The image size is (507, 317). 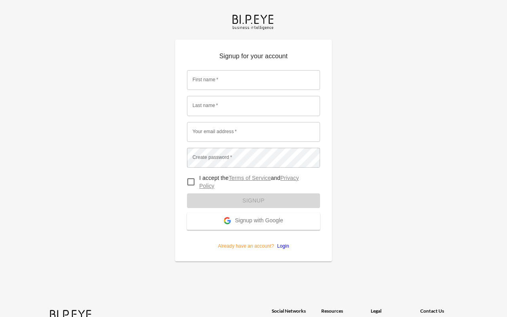 What do you see at coordinates (253, 221) in the screenshot?
I see `button: Signup with Google` at bounding box center [253, 221].